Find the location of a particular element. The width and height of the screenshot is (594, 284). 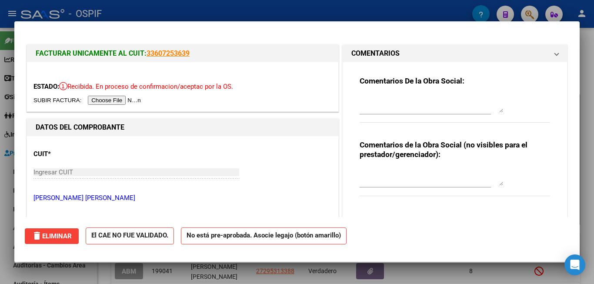

a: 33607253639 is located at coordinates (168, 53).